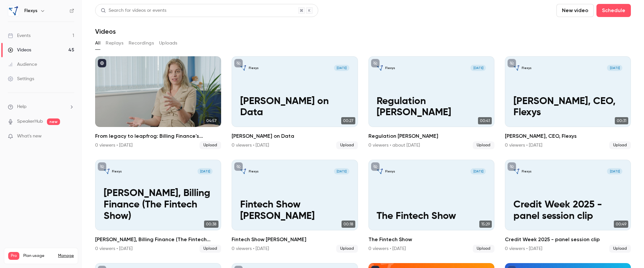 This screenshot has width=644, height=268. I want to click on button: Replays, so click(115, 44).